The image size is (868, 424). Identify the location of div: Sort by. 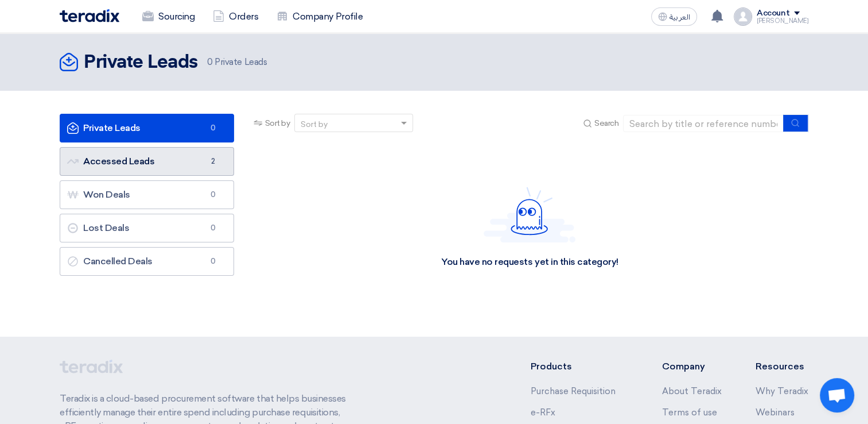
(314, 124).